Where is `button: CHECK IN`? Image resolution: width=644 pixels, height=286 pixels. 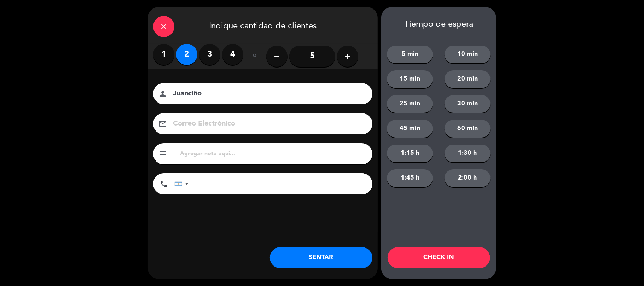
button: CHECK IN is located at coordinates (439, 257).